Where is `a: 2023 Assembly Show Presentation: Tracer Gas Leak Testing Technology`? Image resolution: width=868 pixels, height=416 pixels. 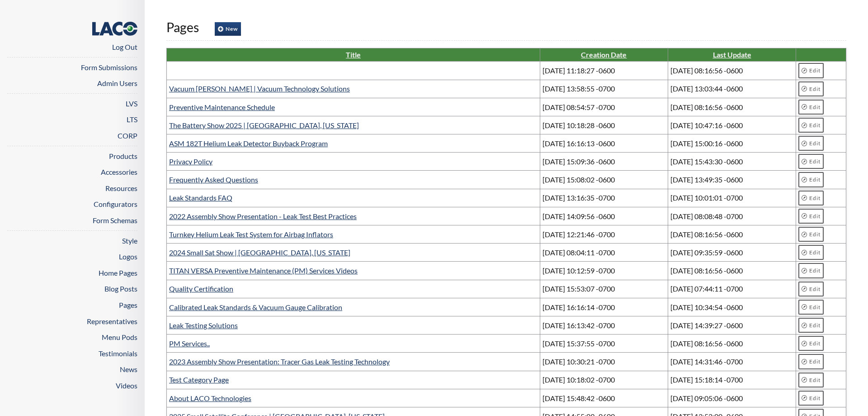
a: 2023 Assembly Show Presentation: Tracer Gas Leak Testing Technology is located at coordinates (280, 361).